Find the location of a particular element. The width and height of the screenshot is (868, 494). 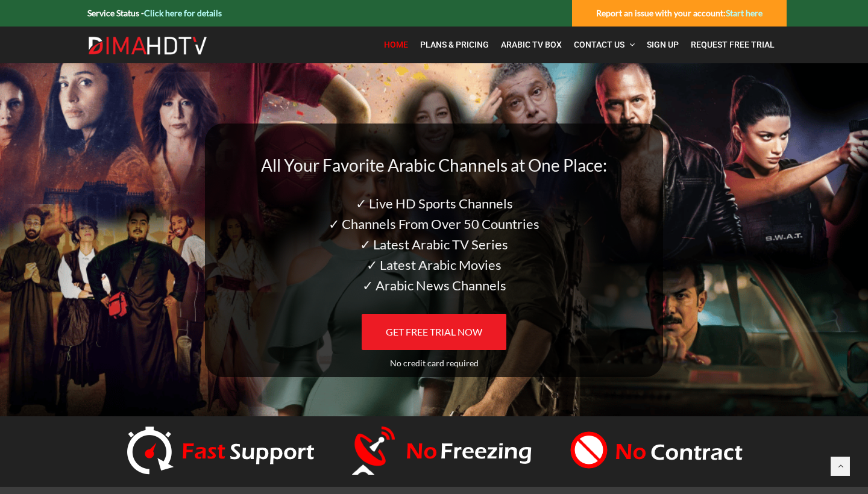

span: ✓ Live HD Sports Channels is located at coordinates (434, 203).